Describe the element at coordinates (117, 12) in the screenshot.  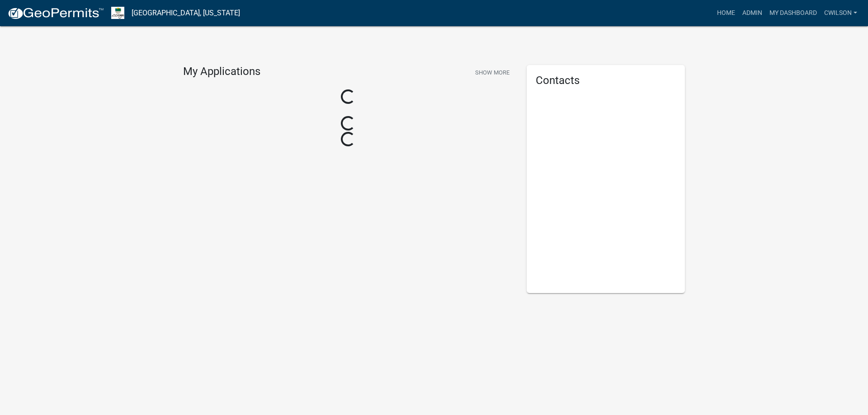
I see `img: Morgan County, Indiana` at that location.